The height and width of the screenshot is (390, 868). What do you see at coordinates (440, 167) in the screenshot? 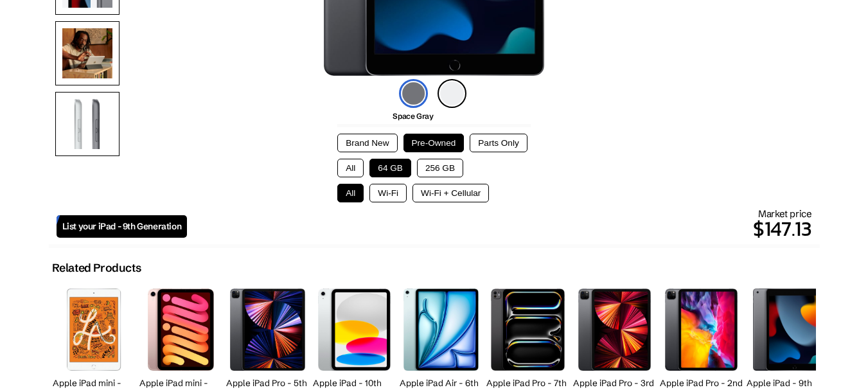
I see `button: 256 GB` at bounding box center [440, 167].